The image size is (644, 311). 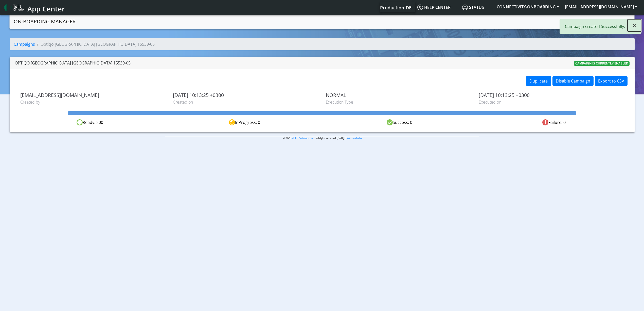 What do you see at coordinates (46, 9) in the screenshot?
I see `span: App Center` at bounding box center [46, 9].